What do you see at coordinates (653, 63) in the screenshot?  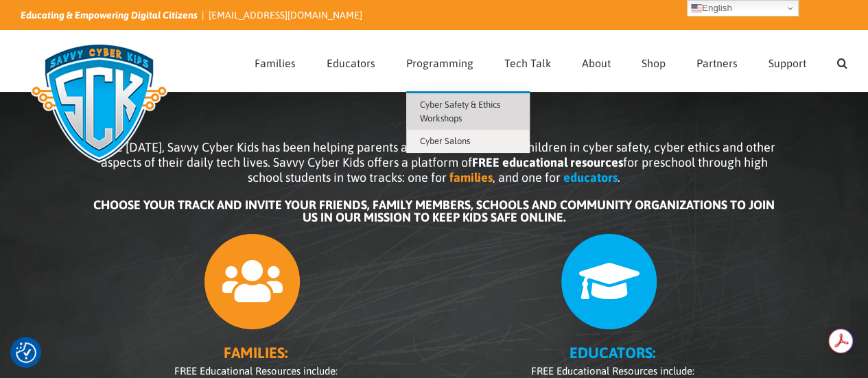 I see `span: Shop` at bounding box center [653, 63].